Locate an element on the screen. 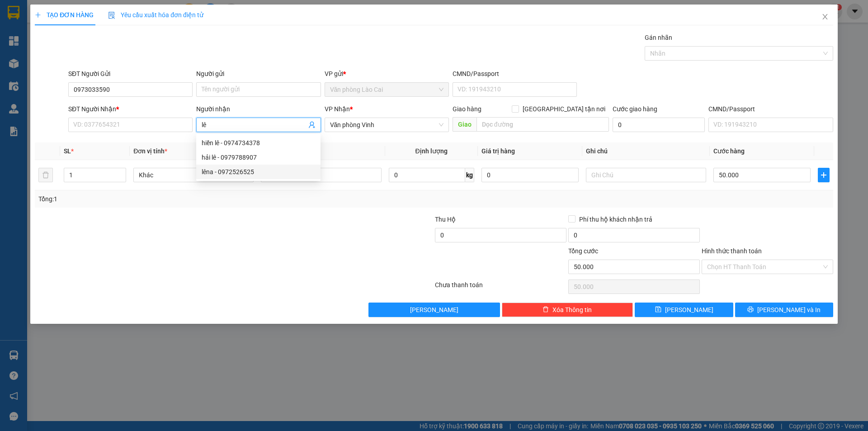 This screenshot has width=868, height=431. span: Yêu cầu xuất hóa đơn điện tử is located at coordinates (155, 15).